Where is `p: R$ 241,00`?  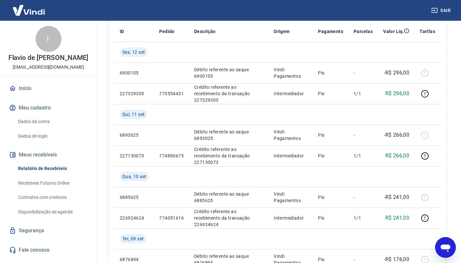 p: R$ 241,00 is located at coordinates (397, 218).